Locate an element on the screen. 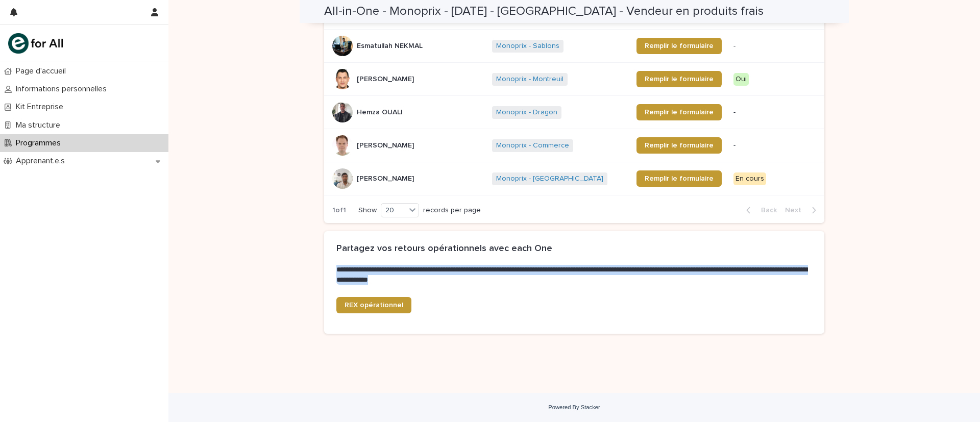  p: records per page is located at coordinates (452, 210).